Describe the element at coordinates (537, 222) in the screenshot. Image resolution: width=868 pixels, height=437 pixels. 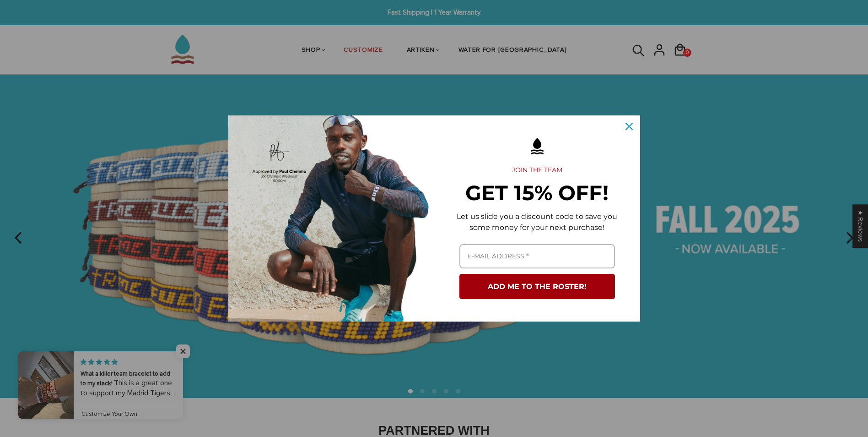
I see `p: Let us slide you a discount code to save you some money for your next purchase!` at that location.